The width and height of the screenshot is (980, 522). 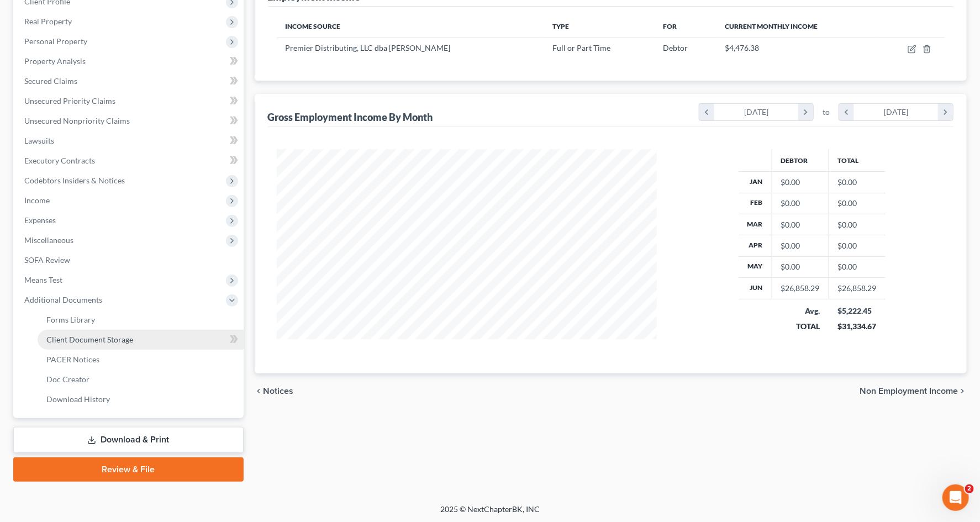 I want to click on span: Real Property, so click(x=48, y=21).